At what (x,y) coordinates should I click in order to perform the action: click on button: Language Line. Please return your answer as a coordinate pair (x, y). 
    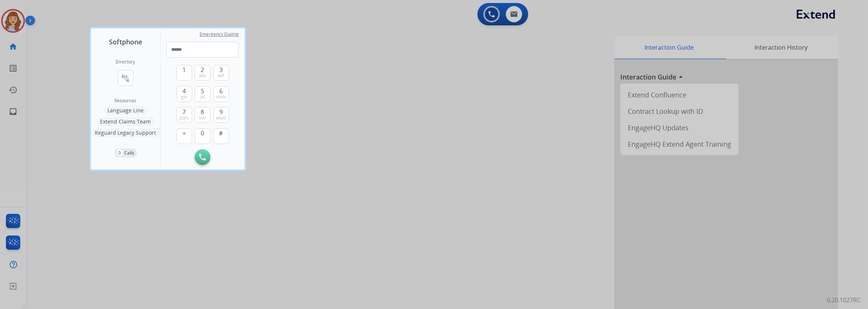
    Looking at the image, I should click on (125, 111).